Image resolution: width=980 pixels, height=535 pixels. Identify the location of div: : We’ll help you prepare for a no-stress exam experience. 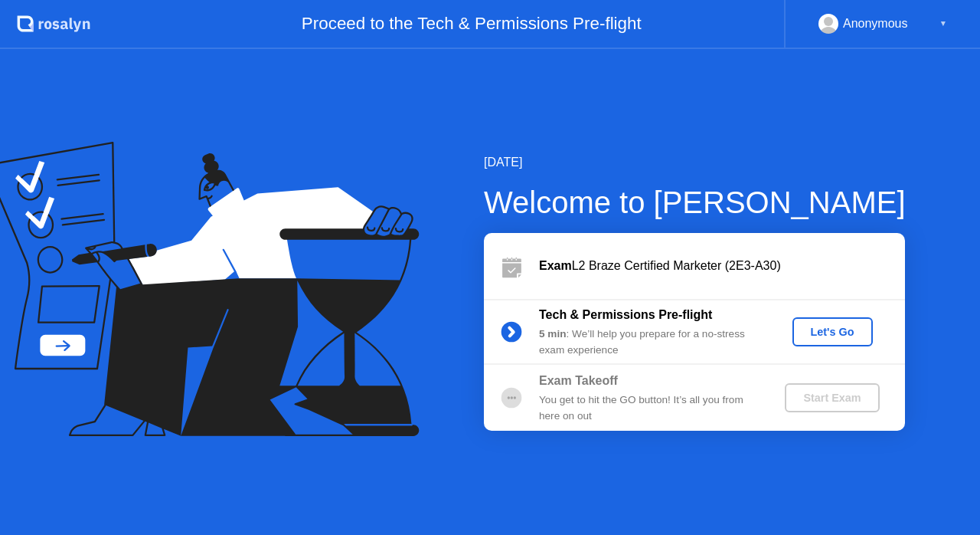
(649, 341).